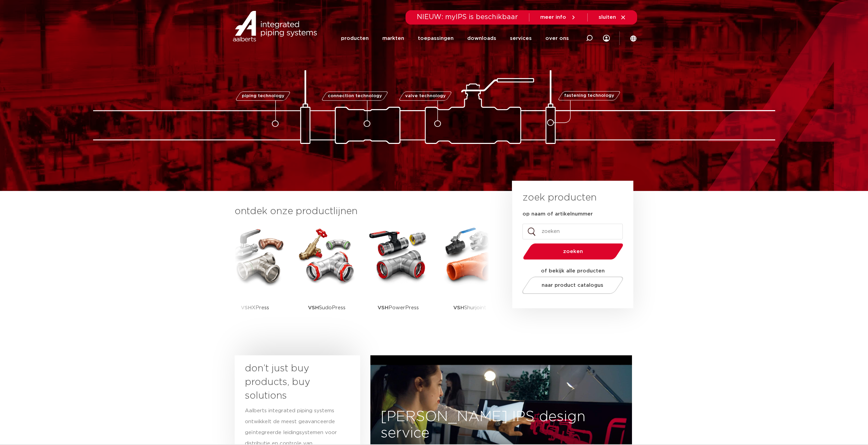  What do you see at coordinates (607, 38) in the screenshot?
I see `div: my IPS` at bounding box center [607, 38].